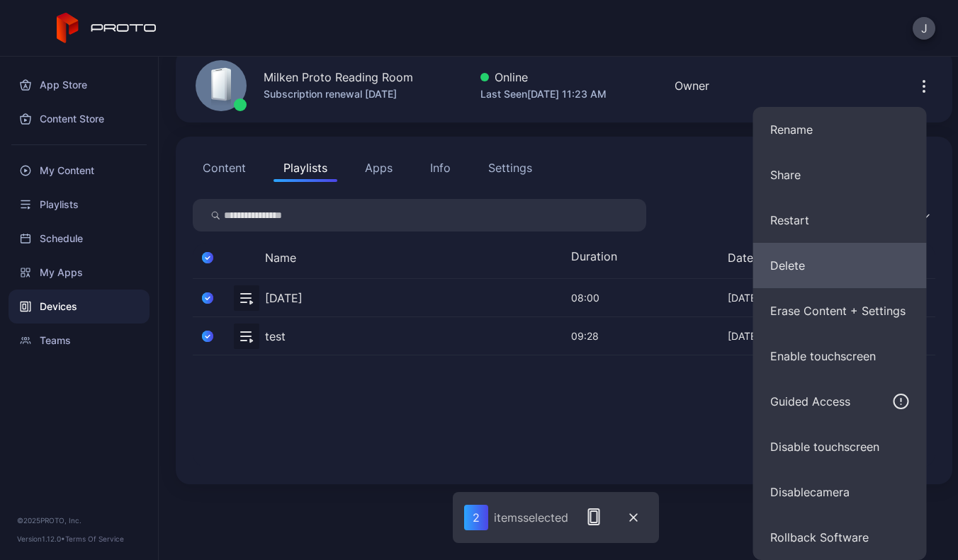 This screenshot has height=560, width=958. I want to click on div: Teams, so click(79, 341).